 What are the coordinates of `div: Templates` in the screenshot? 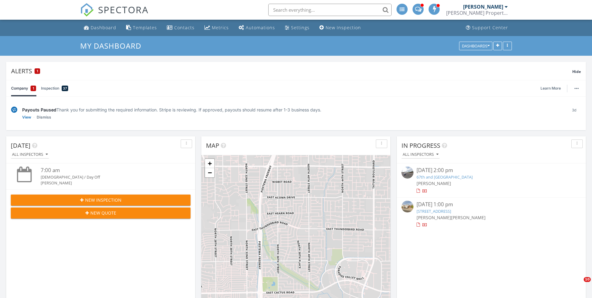 It's located at (145, 27).